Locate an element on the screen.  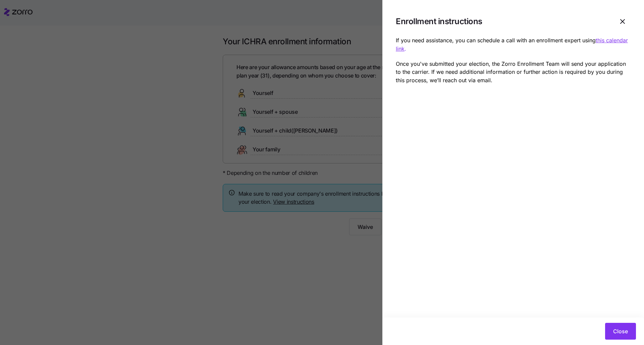
span: Close is located at coordinates (621, 331).